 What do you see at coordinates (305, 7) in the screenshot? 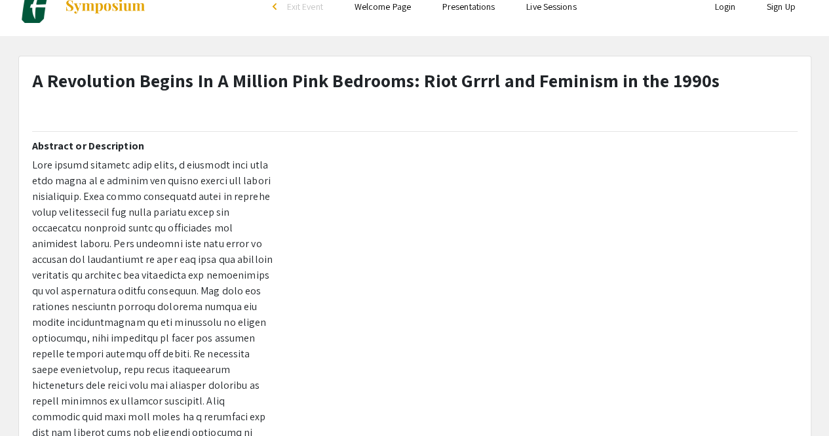
I see `span: Exit Event` at bounding box center [305, 7].